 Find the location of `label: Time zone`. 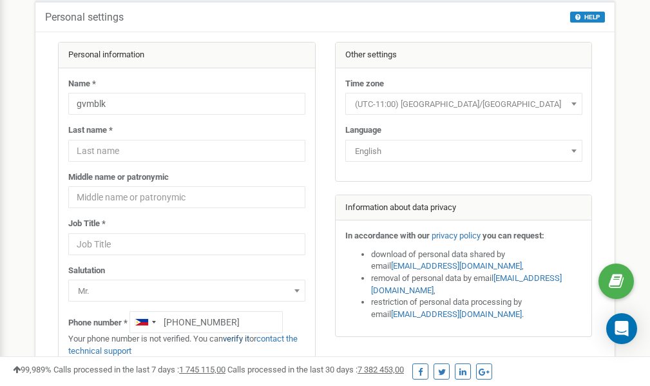

label: Time zone is located at coordinates (364, 84).